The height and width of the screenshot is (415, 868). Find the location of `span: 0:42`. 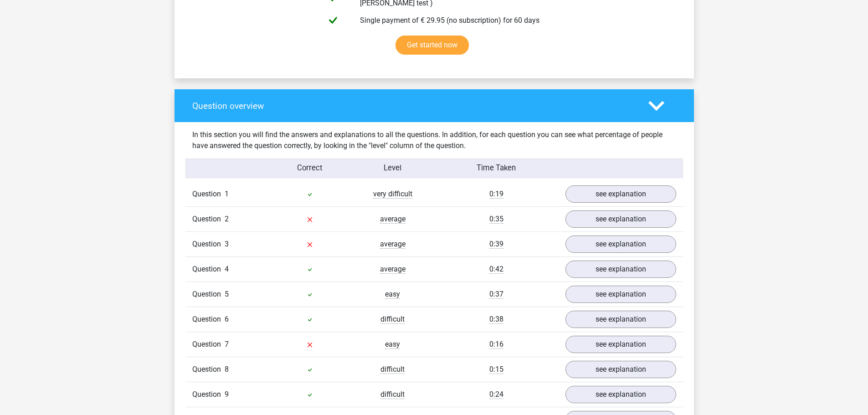

span: 0:42 is located at coordinates (496, 269).